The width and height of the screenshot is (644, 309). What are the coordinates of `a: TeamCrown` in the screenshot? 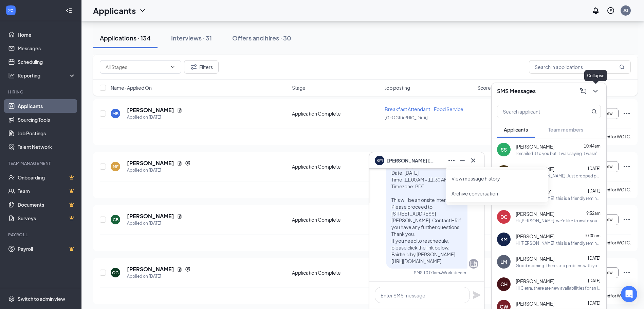 It's located at (47, 191).